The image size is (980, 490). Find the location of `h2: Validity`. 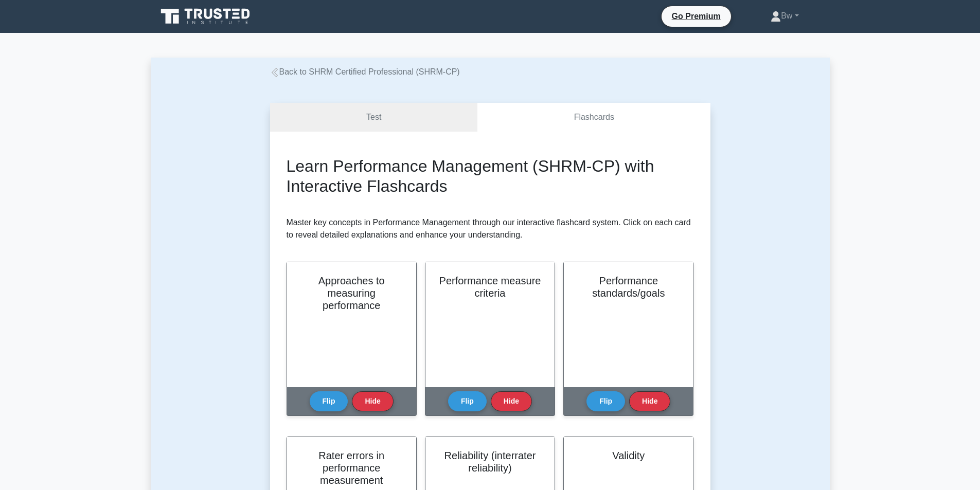

h2: Validity is located at coordinates (628, 456).